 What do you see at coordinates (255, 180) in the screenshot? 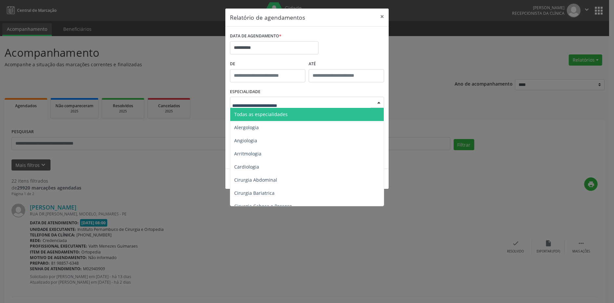
I see `span: Cirurgia Abdominal` at bounding box center [255, 180].